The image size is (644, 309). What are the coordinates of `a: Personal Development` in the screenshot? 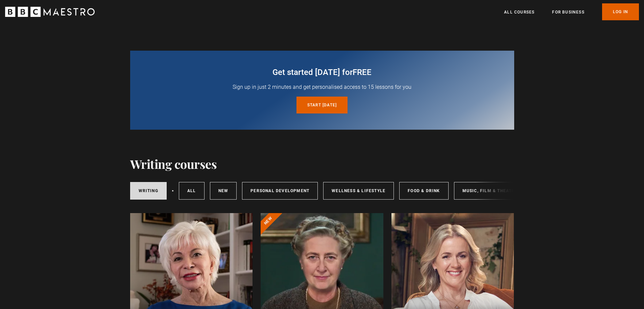 It's located at (280, 190).